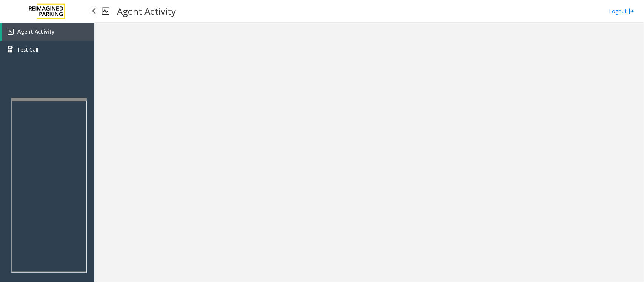 This screenshot has width=644, height=282. What do you see at coordinates (28, 49) in the screenshot?
I see `span: Test Call` at bounding box center [28, 49].